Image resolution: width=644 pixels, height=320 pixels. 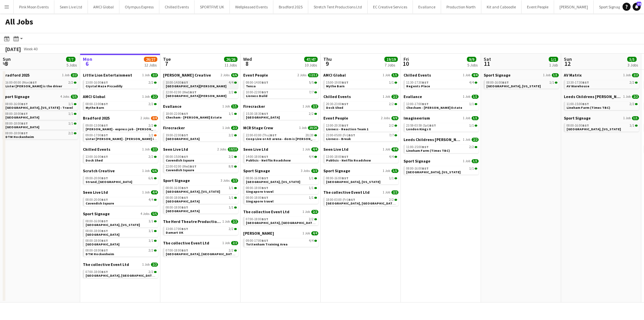 What do you see at coordinates (361, 118) in the screenshot?
I see `a: Event People2 Jobs9/9` at bounding box center [361, 118].